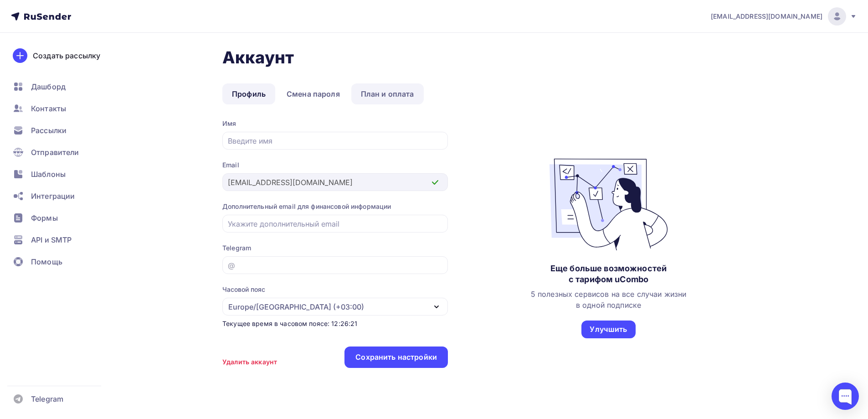  Describe the element at coordinates (608, 274) in the screenshot. I see `div: Еще больше возможностей с тарифом uCombo` at that location.